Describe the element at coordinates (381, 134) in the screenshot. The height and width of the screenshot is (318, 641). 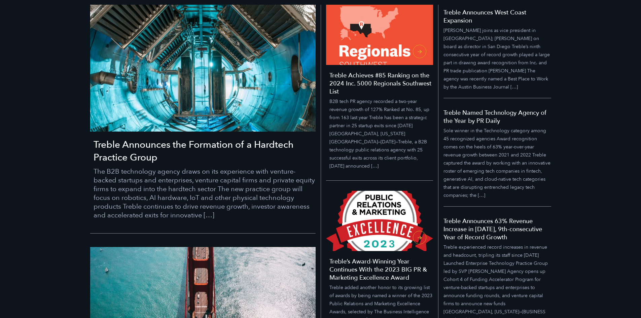
I see `p: B2B tech PR agency recorded a two-year revenue growth of 127% Ranked at No. 85, up from 163 last ...` at that location.